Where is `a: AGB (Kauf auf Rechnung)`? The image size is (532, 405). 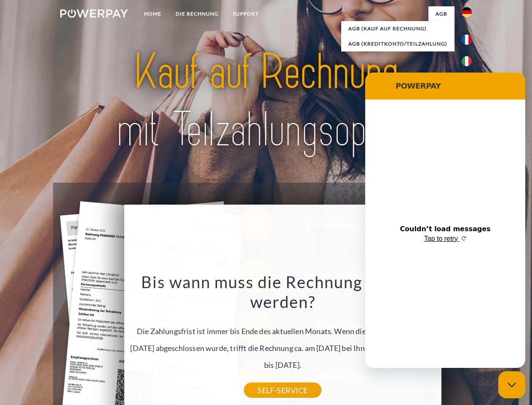 a: AGB (Kauf auf Rechnung) is located at coordinates (398, 29).